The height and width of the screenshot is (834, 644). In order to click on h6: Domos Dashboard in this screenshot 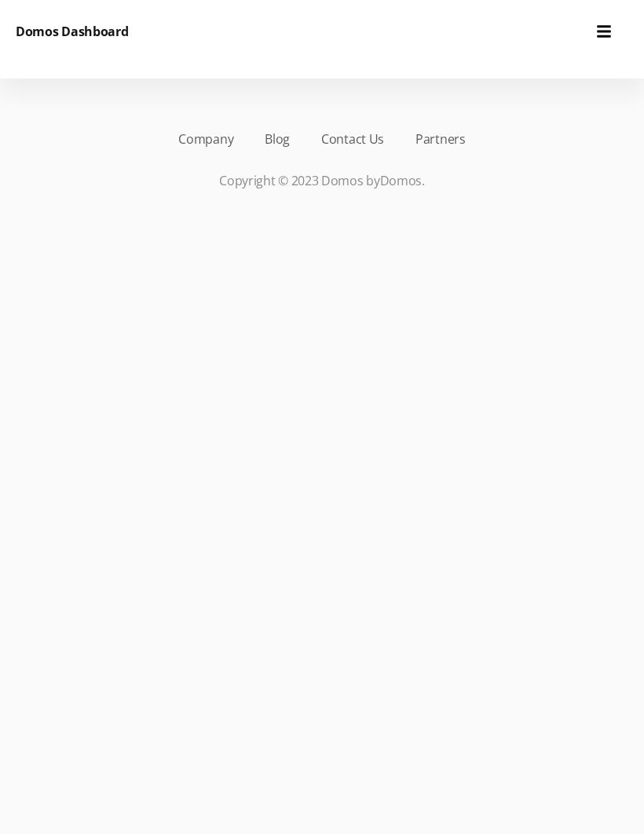, I will do `click(72, 32)`.